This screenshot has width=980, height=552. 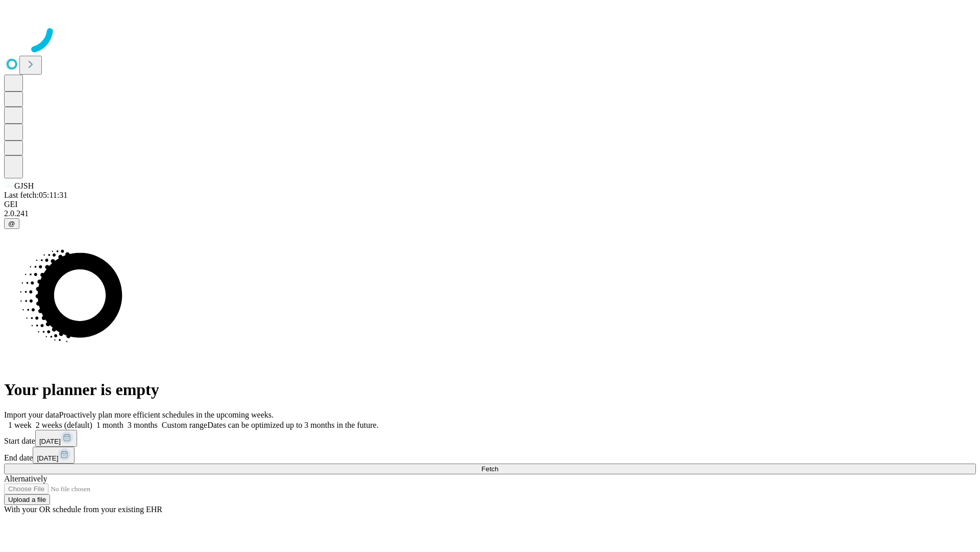 I want to click on span: Import your data, so click(x=32, y=414).